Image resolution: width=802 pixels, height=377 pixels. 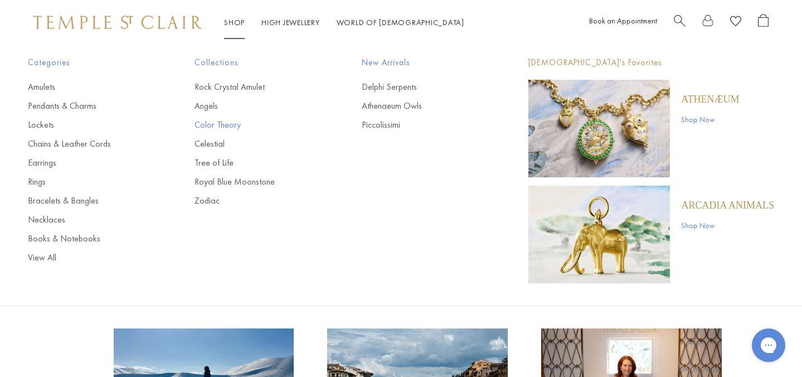 What do you see at coordinates (728, 205) in the screenshot?
I see `p: ARCADIA ANIMALS` at bounding box center [728, 205].